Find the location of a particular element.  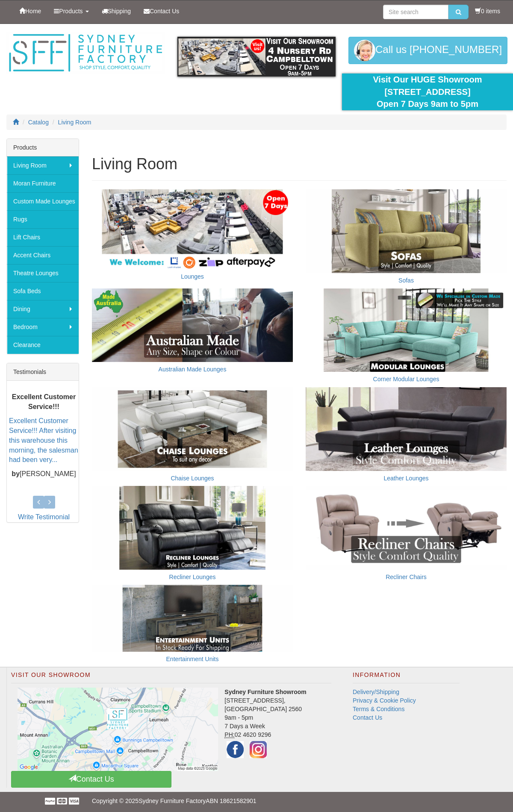

img: Leather Lounges is located at coordinates (406, 429).